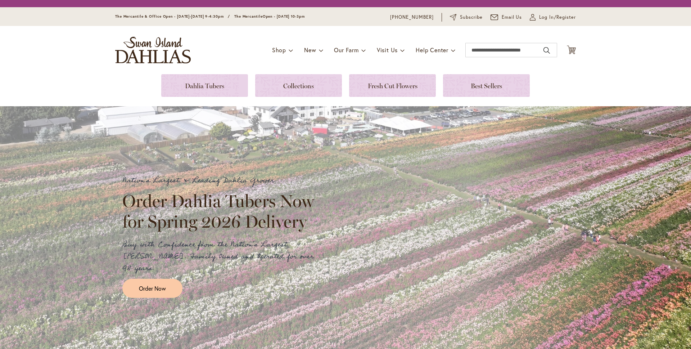  I want to click on a: store logo, so click(153, 50).